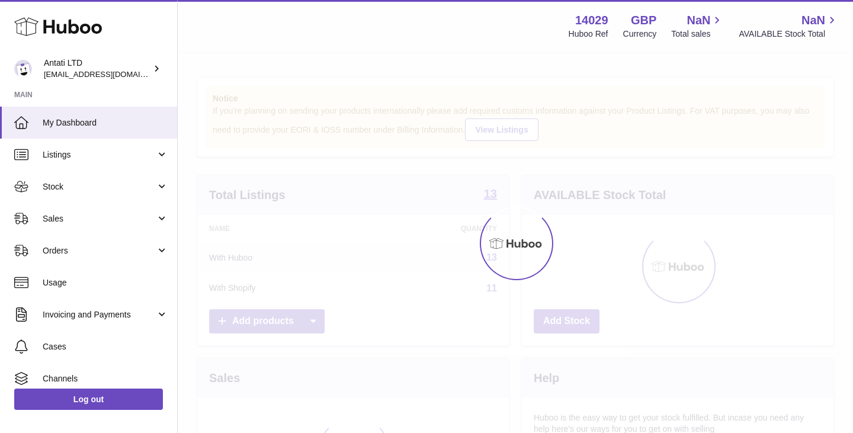 This screenshot has height=433, width=853. I want to click on a: NaN Total sales, so click(697, 26).